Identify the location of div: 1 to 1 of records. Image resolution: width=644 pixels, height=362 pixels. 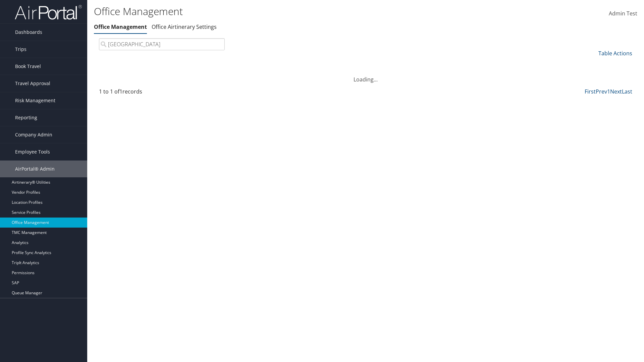
(161, 93).